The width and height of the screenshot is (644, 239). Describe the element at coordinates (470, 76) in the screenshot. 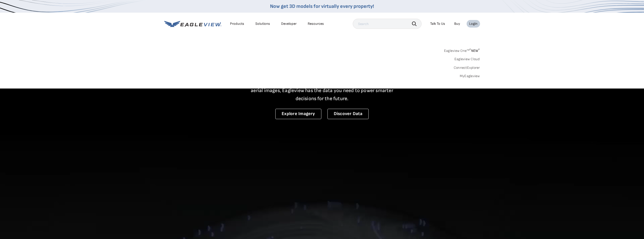

I see `a: MyEagleview` at that location.